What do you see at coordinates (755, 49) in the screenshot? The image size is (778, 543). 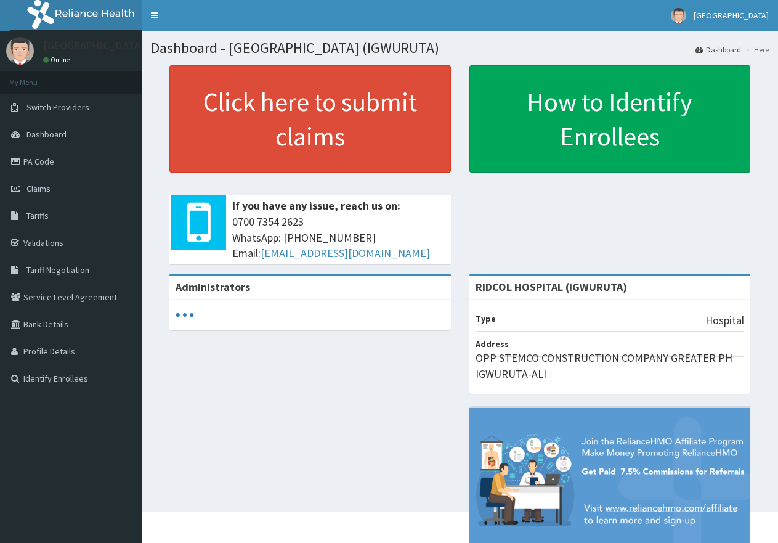 I see `li: Here` at bounding box center [755, 49].